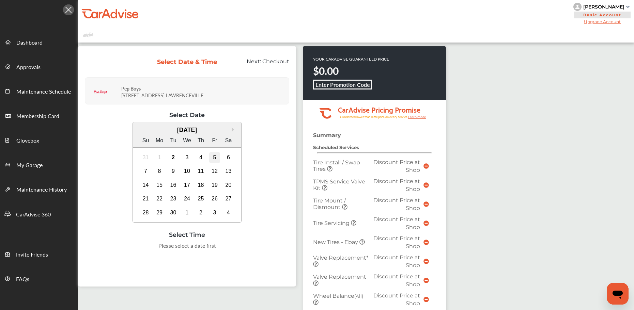 The image size is (634, 310). I want to click on div: Tu, so click(173, 141).